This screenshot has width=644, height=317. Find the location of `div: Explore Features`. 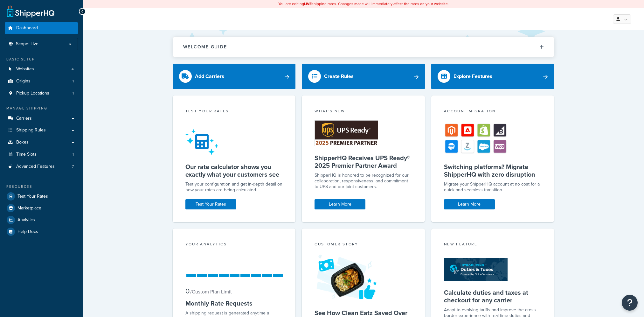

div: Explore Features is located at coordinates (473, 76).